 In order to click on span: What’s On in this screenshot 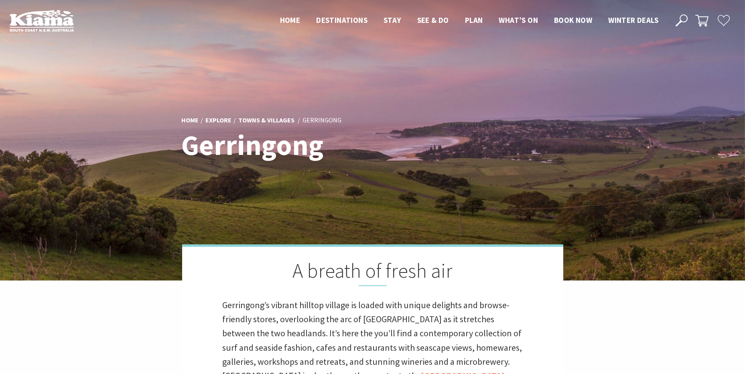, I will do `click(518, 20)`.